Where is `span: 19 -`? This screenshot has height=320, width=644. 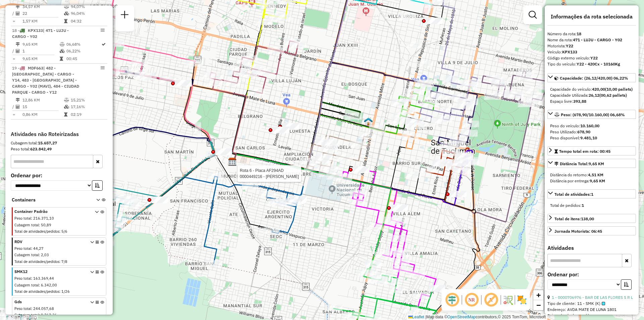 span: 19 - is located at coordinates (45, 80).